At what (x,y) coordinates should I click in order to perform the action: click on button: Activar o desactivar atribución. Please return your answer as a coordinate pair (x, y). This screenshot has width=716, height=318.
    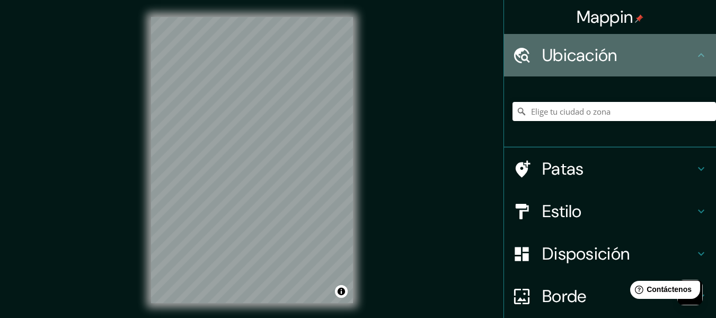
    Looking at the image, I should click on (341, 291).